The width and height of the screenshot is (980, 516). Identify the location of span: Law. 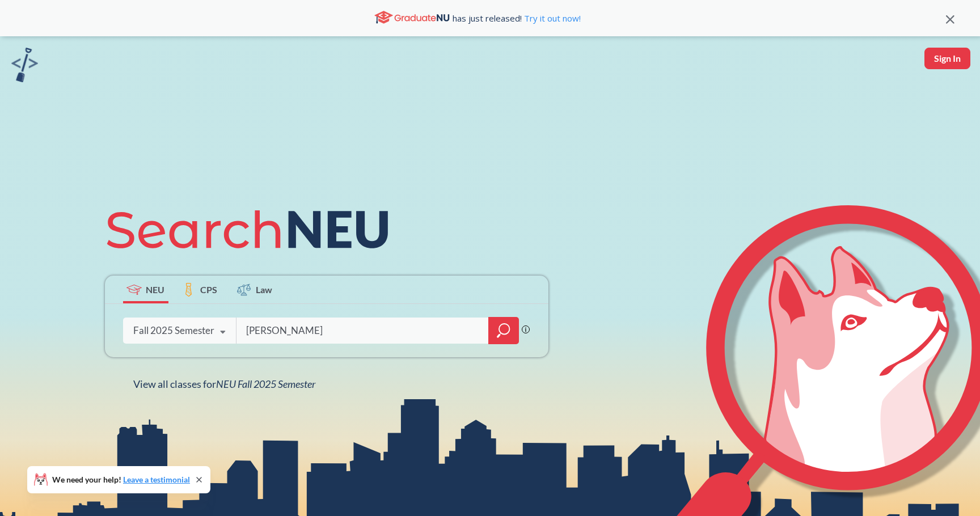
(264, 289).